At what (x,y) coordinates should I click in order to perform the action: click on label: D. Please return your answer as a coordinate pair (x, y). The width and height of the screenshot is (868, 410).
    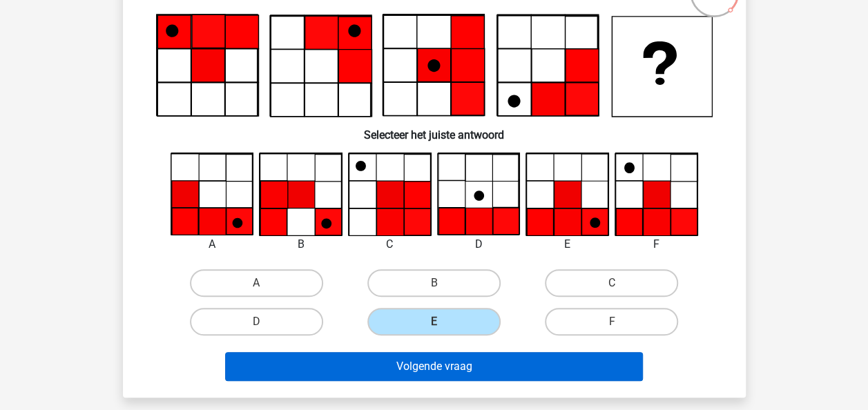
    Looking at the image, I should click on (256, 322).